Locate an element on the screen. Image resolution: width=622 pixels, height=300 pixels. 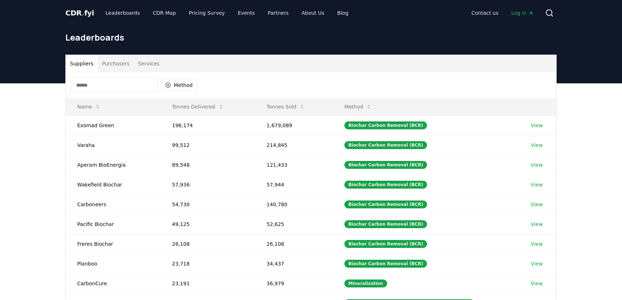
td: 57,936 is located at coordinates (208, 184).